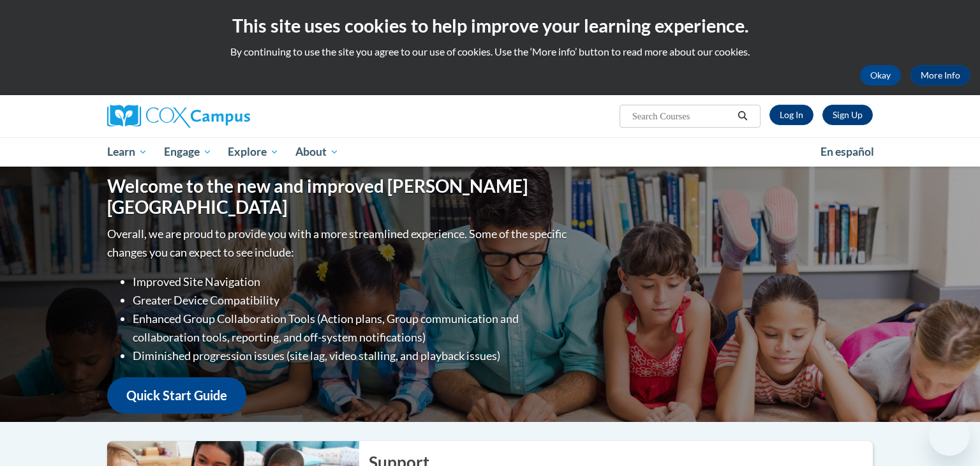 This screenshot has width=980, height=466. What do you see at coordinates (338, 243) in the screenshot?
I see `p: Overall, we are proud to provide you with a more streamlined experience. Some of the specific cha...` at bounding box center [338, 243].